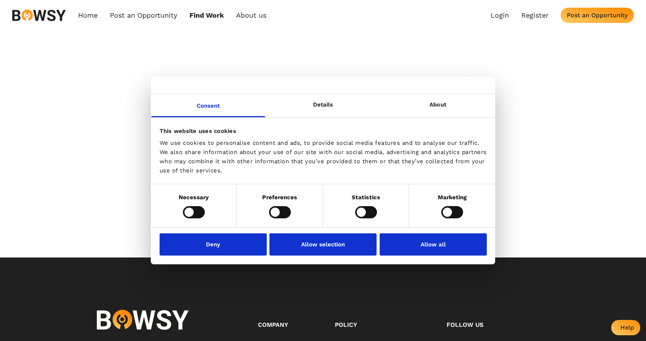  What do you see at coordinates (323, 156) in the screenshot?
I see `div: We use cookies to personalise content and ads, to provide social media features and to analyse ou...` at bounding box center [323, 156].